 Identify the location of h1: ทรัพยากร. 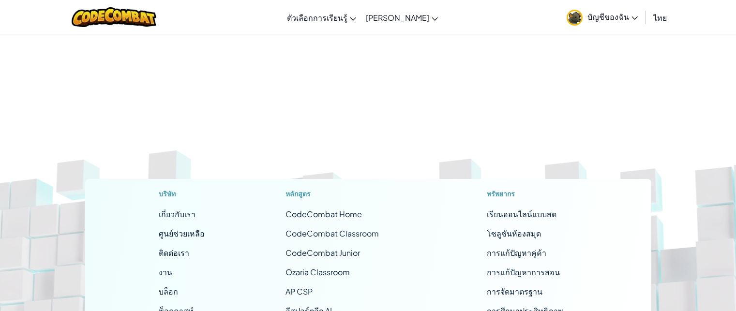
(531, 193).